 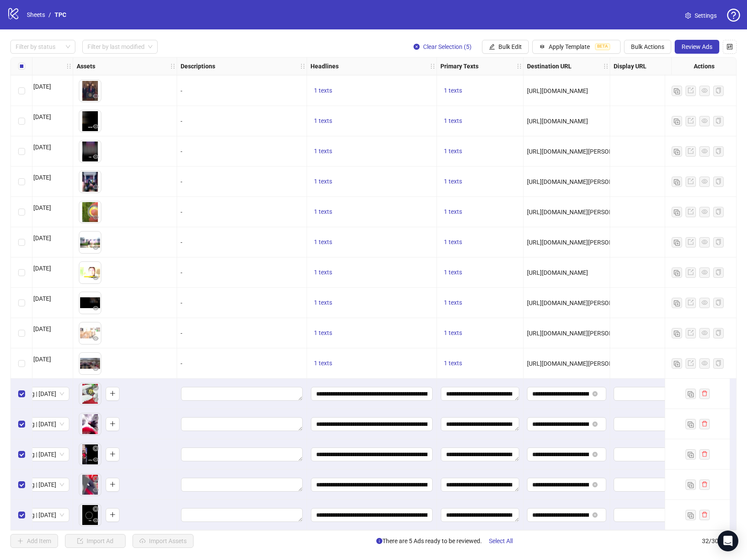 What do you see at coordinates (22, 121) in the screenshot?
I see `div: Select row 19` at bounding box center [22, 121].